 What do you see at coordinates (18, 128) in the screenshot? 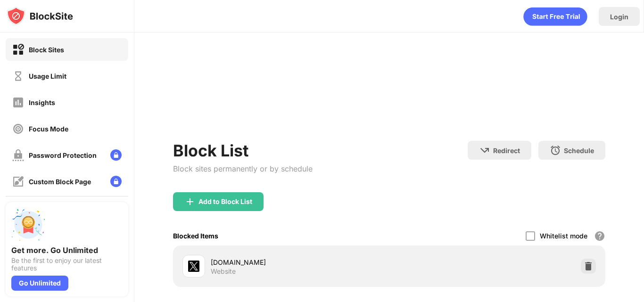
I see `img: focus-off.svg` at bounding box center [18, 128].